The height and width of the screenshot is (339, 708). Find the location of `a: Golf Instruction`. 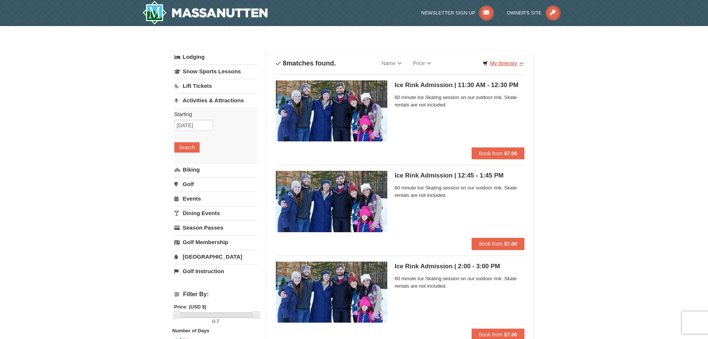

a: Golf Instruction is located at coordinates (216, 271).